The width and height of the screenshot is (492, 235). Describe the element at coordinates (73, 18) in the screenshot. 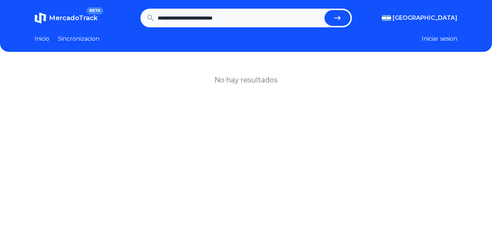

I see `span: MercadoTrack` at that location.